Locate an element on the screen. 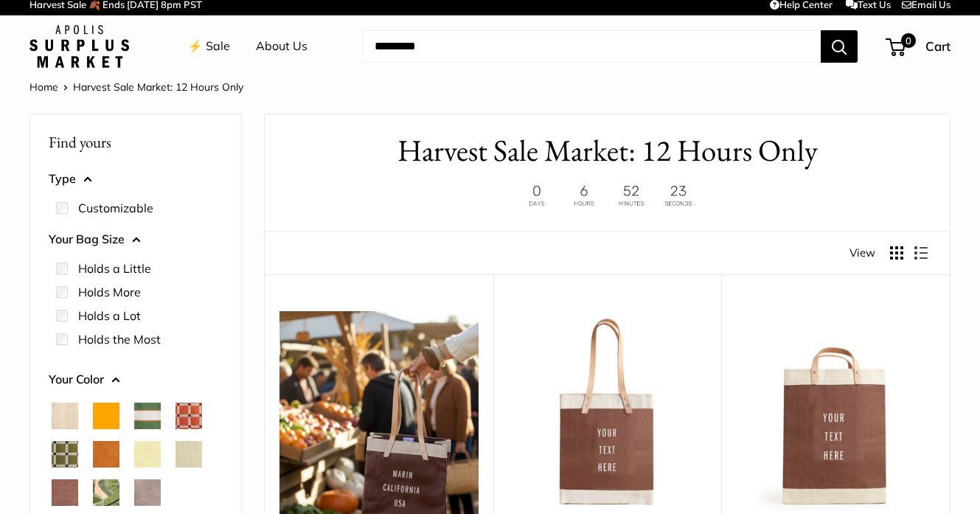  label: Holds More is located at coordinates (109, 292).